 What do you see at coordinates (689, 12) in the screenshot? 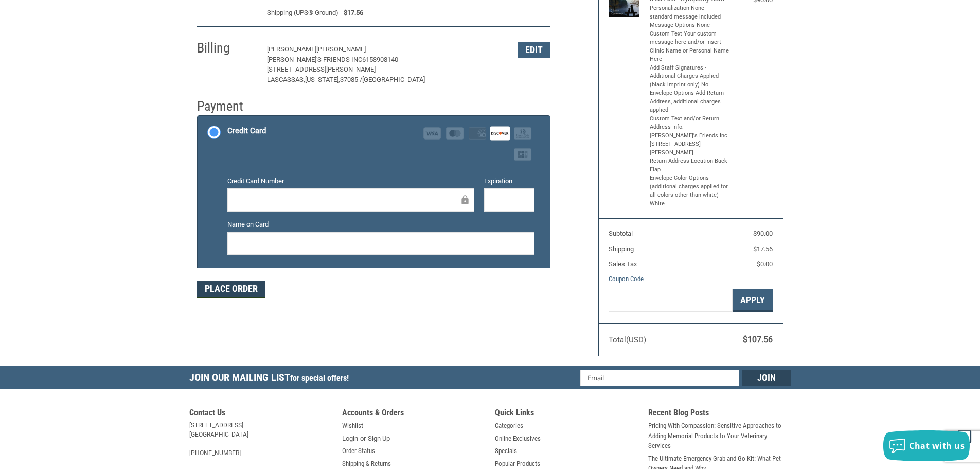
I see `li: Personalization None - standard message included` at bounding box center [689, 12].